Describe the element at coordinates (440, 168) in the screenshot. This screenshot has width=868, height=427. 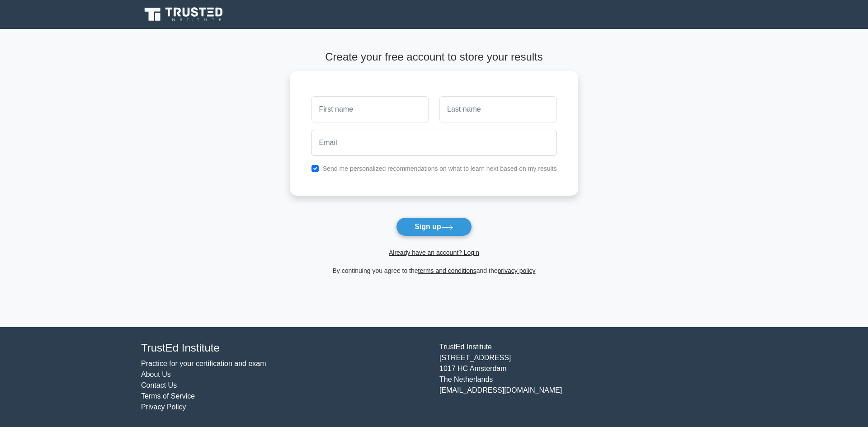
I see `label: Send me personalized recommendations on what to learn next based on my results` at that location.